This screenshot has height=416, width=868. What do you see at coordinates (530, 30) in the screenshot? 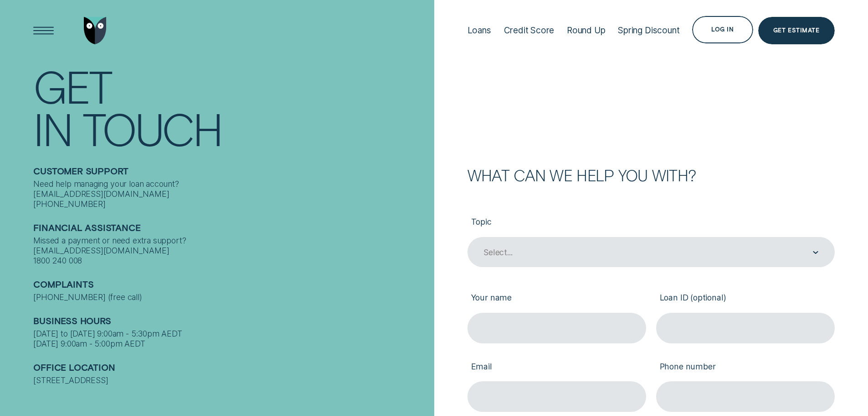
I see `div: Credit Score` at bounding box center [530, 30].